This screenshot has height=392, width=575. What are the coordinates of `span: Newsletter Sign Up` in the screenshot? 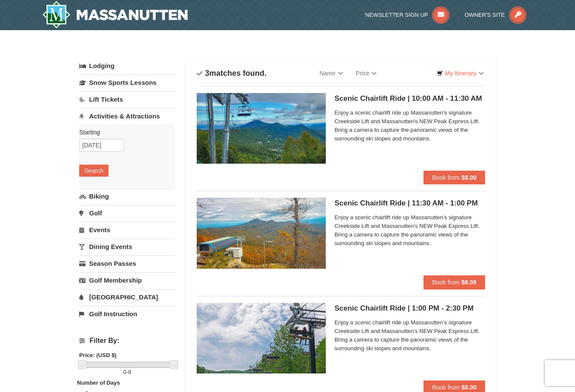 It's located at (397, 15).